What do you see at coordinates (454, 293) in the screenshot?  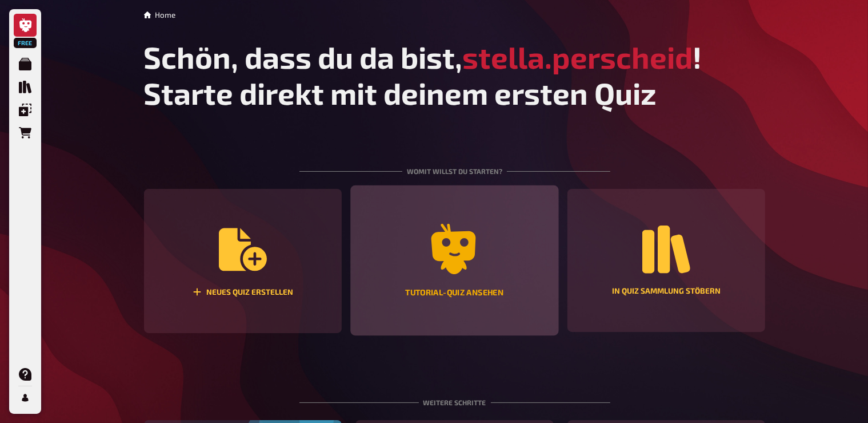 I see `div: Tutorial-Quiz ansehen` at bounding box center [454, 293].